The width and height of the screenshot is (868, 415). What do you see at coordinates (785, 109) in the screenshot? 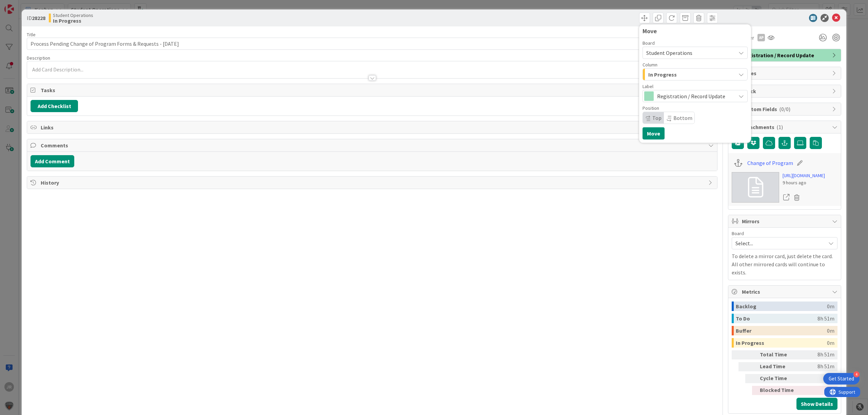
I see `span: ( 0/0 )` at bounding box center [785, 109].